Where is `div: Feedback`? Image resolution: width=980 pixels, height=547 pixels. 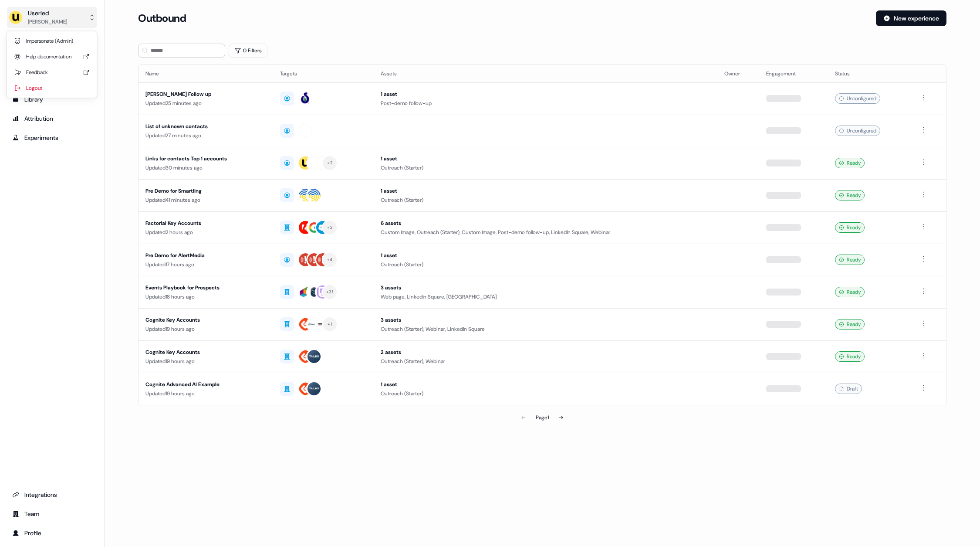
div: Feedback is located at coordinates (52, 72).